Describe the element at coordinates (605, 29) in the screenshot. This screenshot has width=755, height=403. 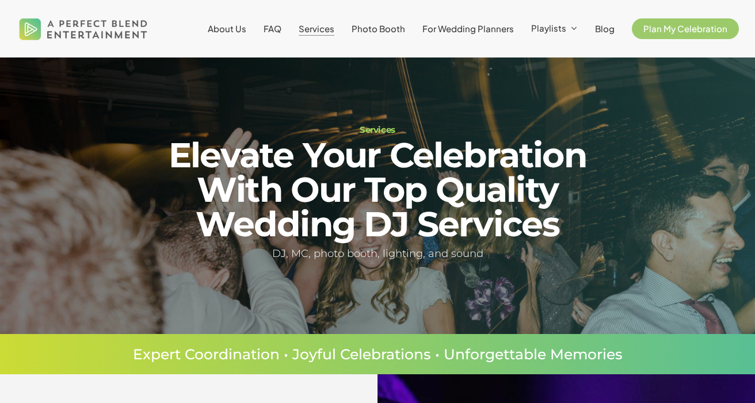
I see `a: Blog` at that location.